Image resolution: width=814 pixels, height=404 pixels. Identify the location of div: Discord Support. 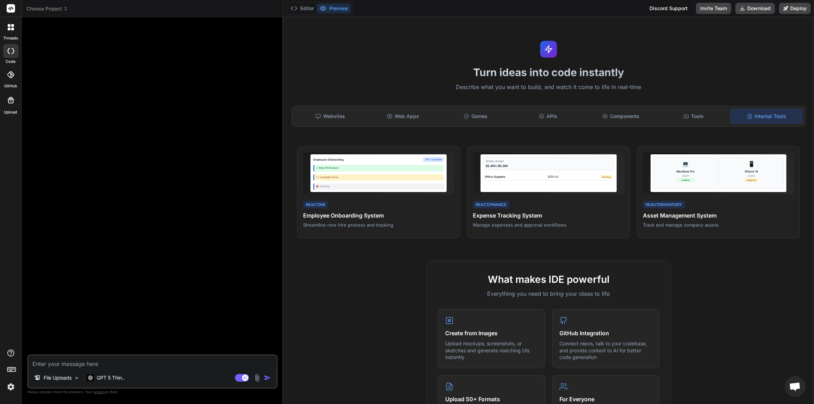
(668, 8).